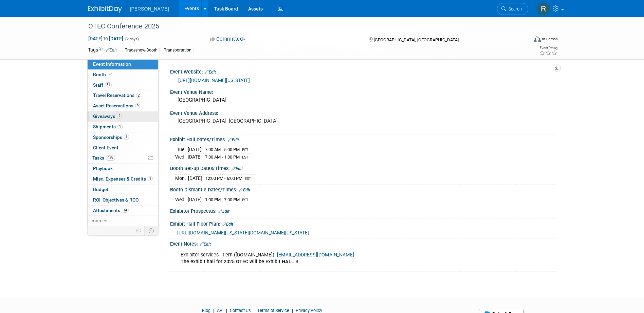  What do you see at coordinates (220, 310) in the screenshot?
I see `a: API` at bounding box center [220, 310].